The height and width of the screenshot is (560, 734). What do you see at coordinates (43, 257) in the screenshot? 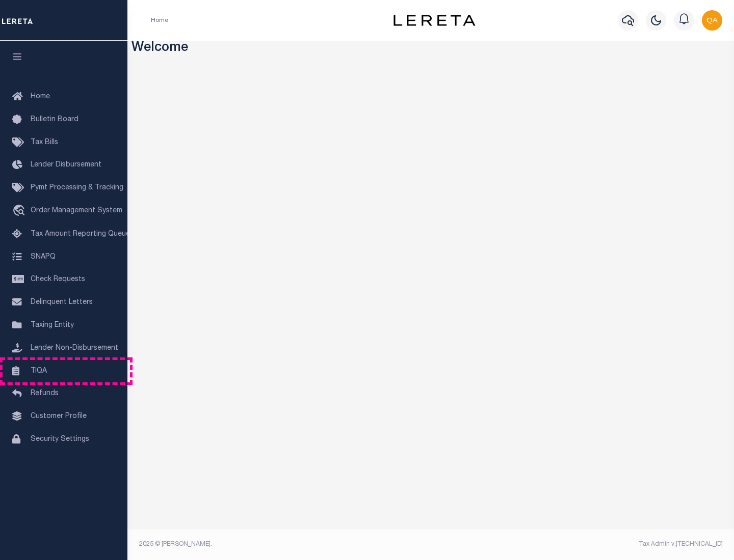
I see `span: SNAPQ` at bounding box center [43, 257].